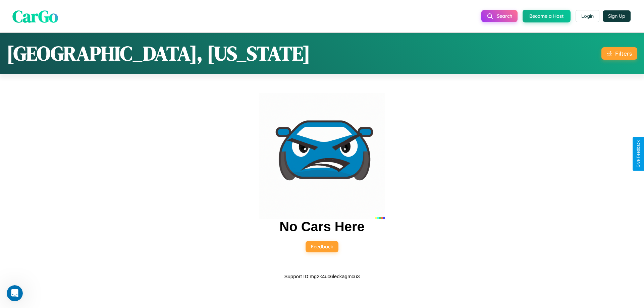  I want to click on button: Sign Up, so click(617, 16).